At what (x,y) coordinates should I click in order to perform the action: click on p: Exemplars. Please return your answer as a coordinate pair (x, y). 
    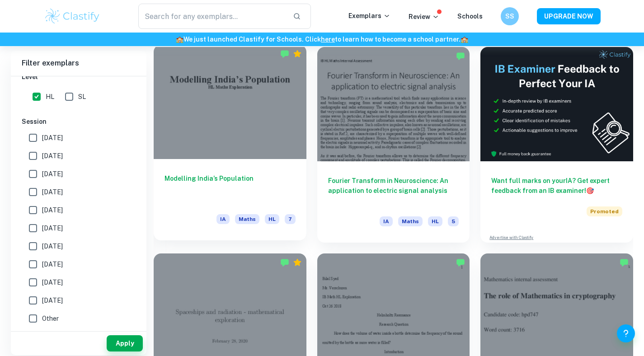
    Looking at the image, I should click on (369, 16).